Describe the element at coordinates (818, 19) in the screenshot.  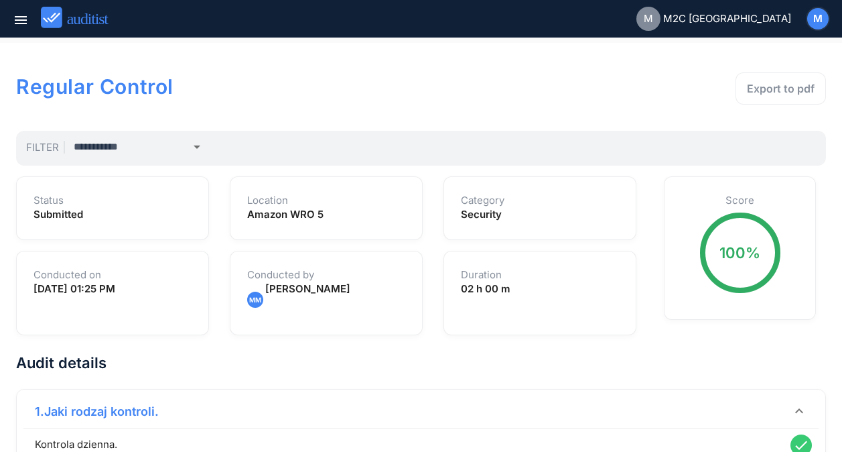
I see `button: M` at that location.